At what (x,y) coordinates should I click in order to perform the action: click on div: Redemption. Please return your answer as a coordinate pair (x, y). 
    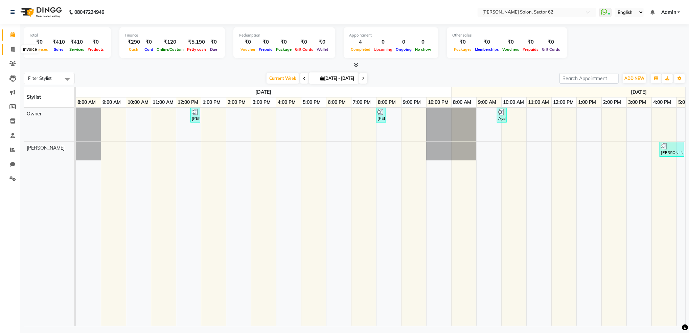
    Looking at the image, I should click on (284, 35).